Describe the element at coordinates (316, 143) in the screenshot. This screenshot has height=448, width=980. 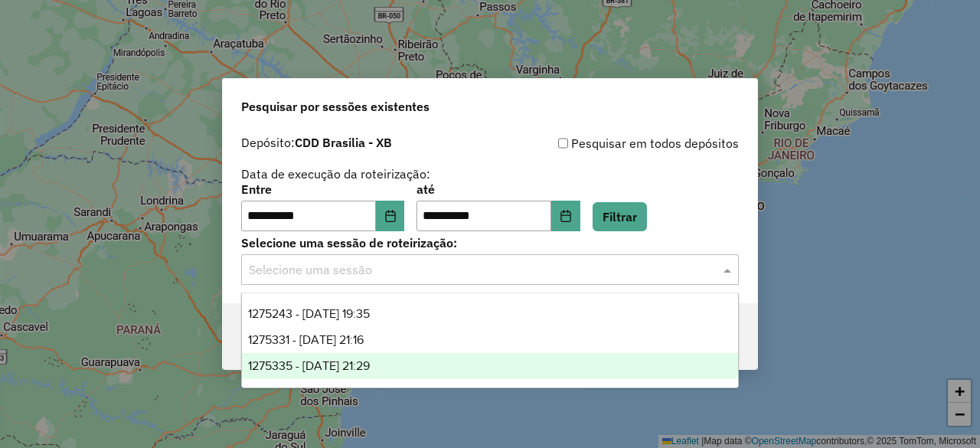
I see `label: Depósito:` at that location.